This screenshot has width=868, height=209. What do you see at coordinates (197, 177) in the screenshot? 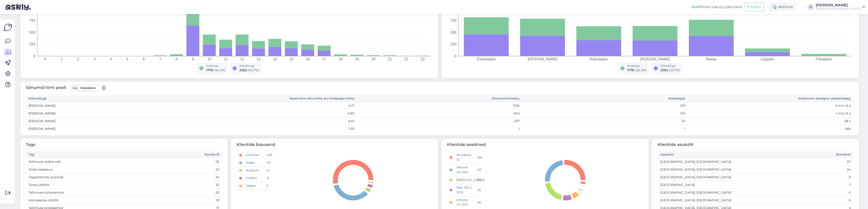
I see `td: 34` at bounding box center [197, 177].